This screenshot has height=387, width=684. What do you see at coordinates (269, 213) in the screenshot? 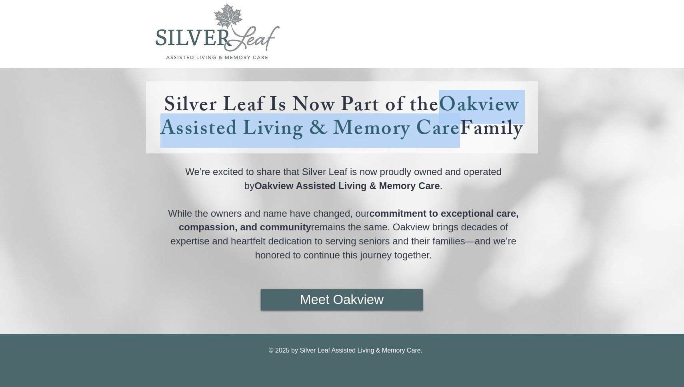
I see `span: While the owners and name have changed, our` at bounding box center [269, 213].